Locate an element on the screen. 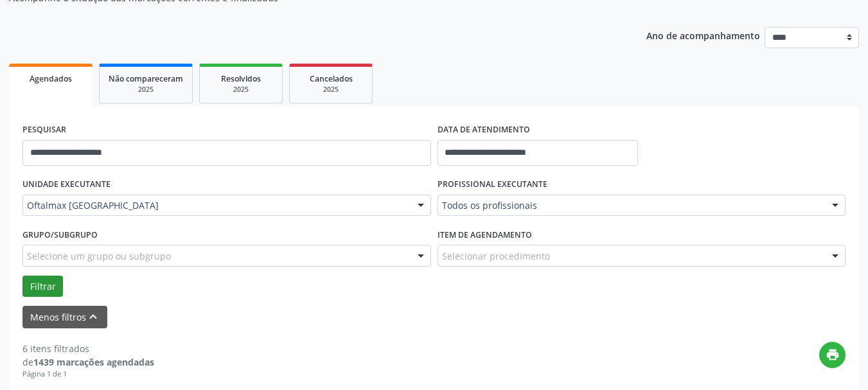 The width and height of the screenshot is (868, 390). div: 6 itens filtrados is located at coordinates (88, 349).